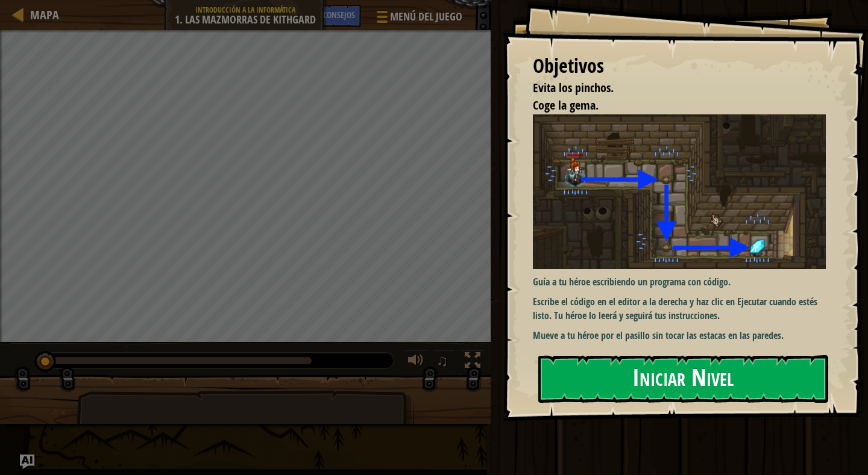 Image resolution: width=868 pixels, height=475 pixels. Describe the element at coordinates (45, 14) in the screenshot. I see `span: Mapa` at that location.